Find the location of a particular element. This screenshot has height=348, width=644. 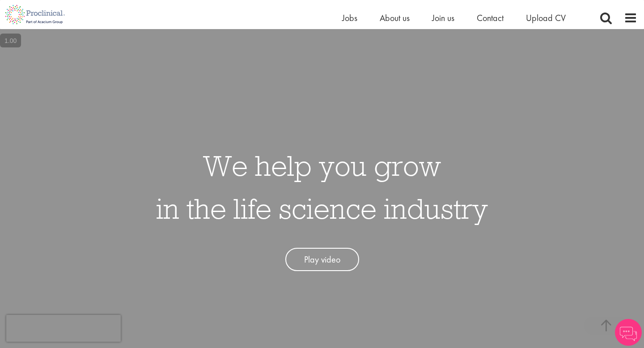

img: Chatbot is located at coordinates (628, 332).